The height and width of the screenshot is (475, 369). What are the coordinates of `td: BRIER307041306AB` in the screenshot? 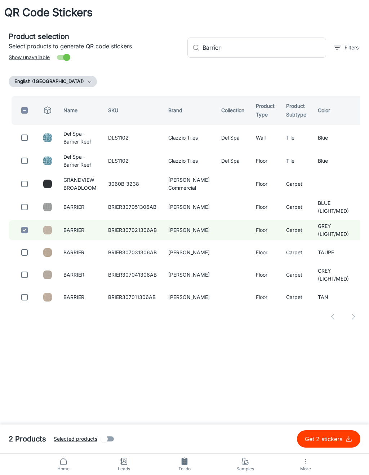 It's located at (132, 275).